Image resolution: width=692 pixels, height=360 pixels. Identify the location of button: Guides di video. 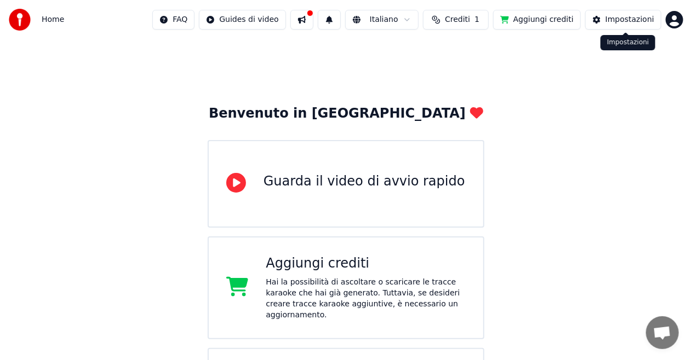
(242, 20).